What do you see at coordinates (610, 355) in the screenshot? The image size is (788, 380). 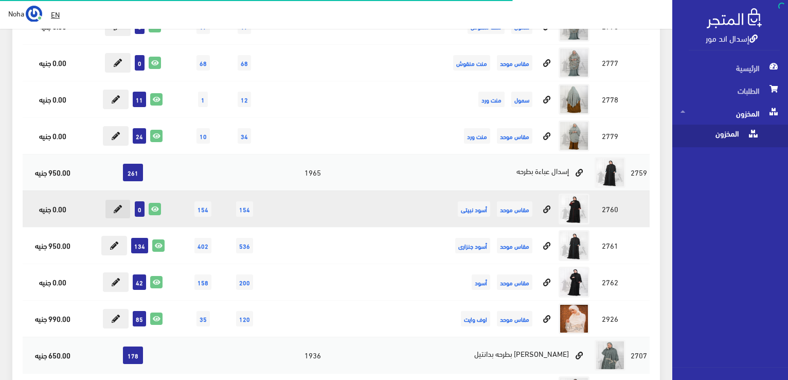 I see `img: asdal-btrhh-bdantyl.jpg` at bounding box center [610, 355].